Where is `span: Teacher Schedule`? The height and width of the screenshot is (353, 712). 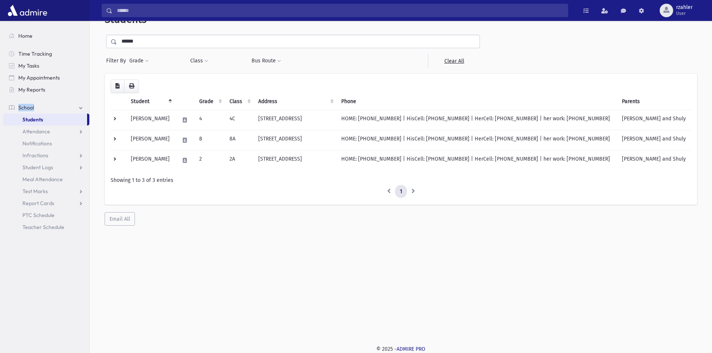 span: Teacher Schedule is located at coordinates (43, 227).